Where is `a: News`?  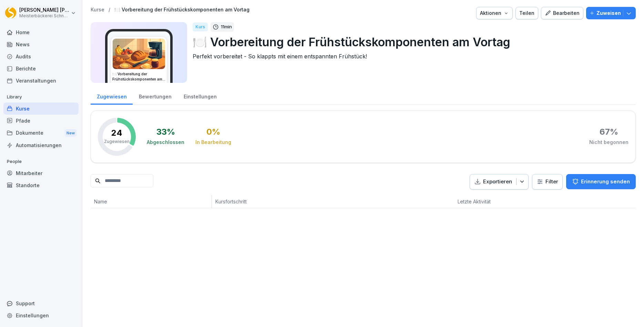
a: News is located at coordinates (41, 44).